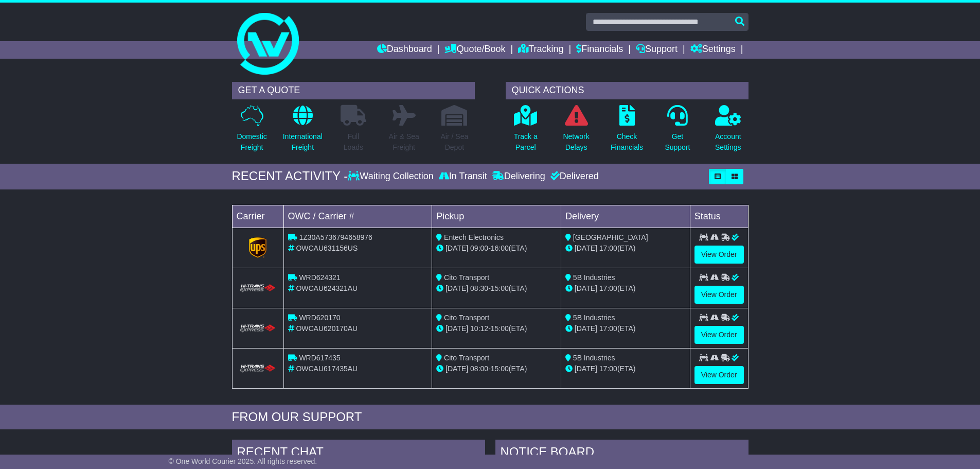 This screenshot has width=980, height=469. I want to click on div: Waiting Collection, so click(391, 176).